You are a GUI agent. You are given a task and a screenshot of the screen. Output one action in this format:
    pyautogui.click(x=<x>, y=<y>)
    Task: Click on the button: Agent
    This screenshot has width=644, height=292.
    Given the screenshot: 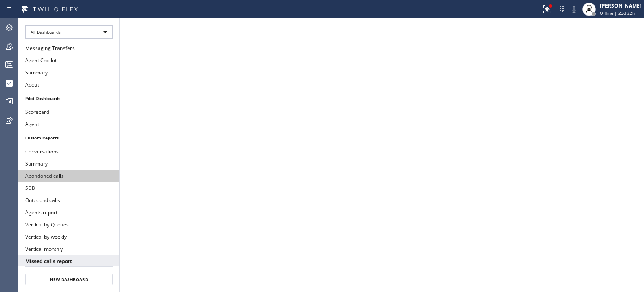 What is the action you would take?
    pyautogui.click(x=69, y=124)
    